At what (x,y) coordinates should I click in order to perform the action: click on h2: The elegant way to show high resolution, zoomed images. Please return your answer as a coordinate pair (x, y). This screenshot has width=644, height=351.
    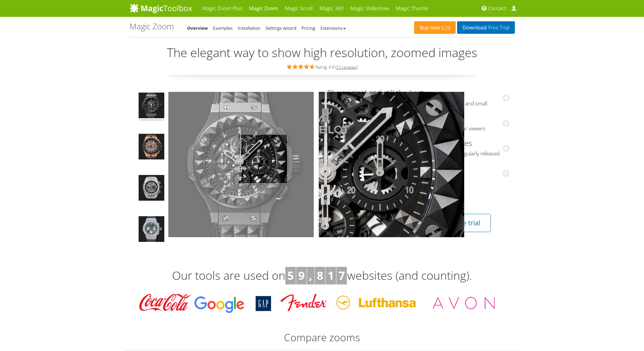
    Looking at the image, I should click on (322, 53).